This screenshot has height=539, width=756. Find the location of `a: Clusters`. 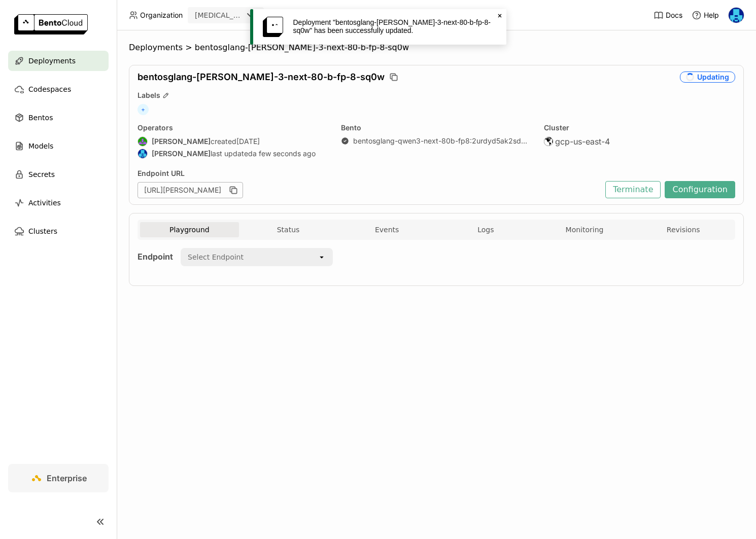

a: Clusters is located at coordinates (58, 232).